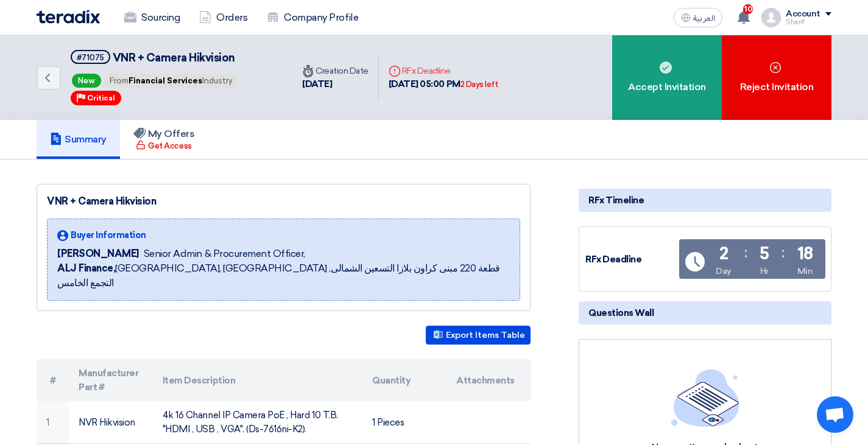 Image resolution: width=868 pixels, height=445 pixels. Describe the element at coordinates (68, 16) in the screenshot. I see `img: Teradix logo` at that location.